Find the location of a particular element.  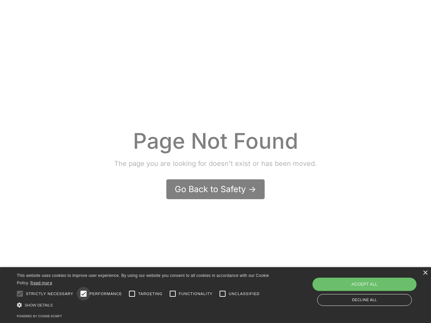

a: Go Back to Safety -> is located at coordinates (215, 189).